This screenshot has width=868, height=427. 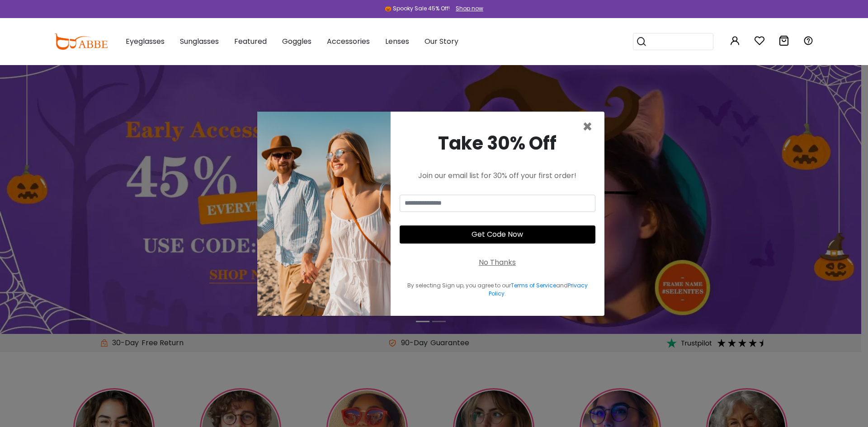 What do you see at coordinates (497, 143) in the screenshot?
I see `div: Take 30% Off` at bounding box center [497, 143].